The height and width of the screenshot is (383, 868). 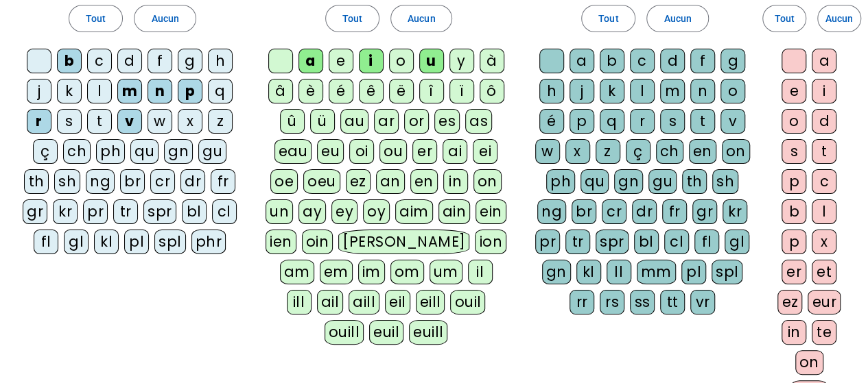 What do you see at coordinates (551, 121) in the screenshot?
I see `div: é` at bounding box center [551, 121].